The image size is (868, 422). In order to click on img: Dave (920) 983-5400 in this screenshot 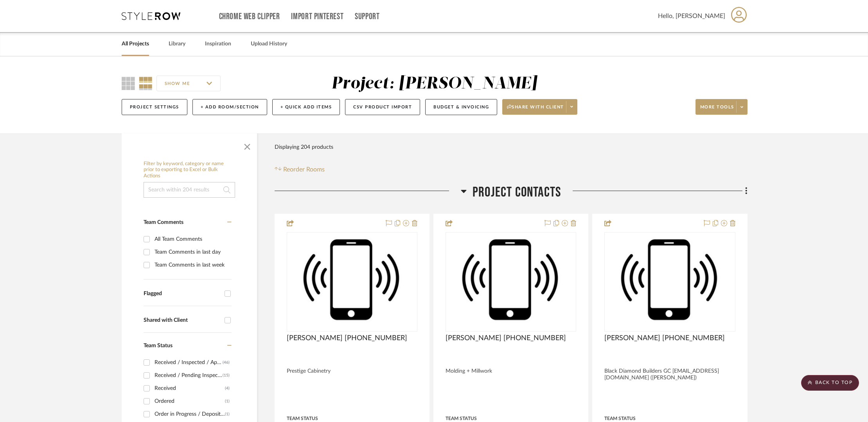, I will do `click(511, 282)`.